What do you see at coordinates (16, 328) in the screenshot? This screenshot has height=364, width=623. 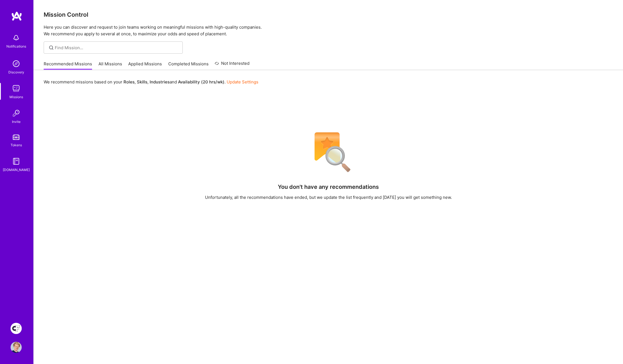 I see `a: Creative Fabrica Project Team` at bounding box center [16, 328].